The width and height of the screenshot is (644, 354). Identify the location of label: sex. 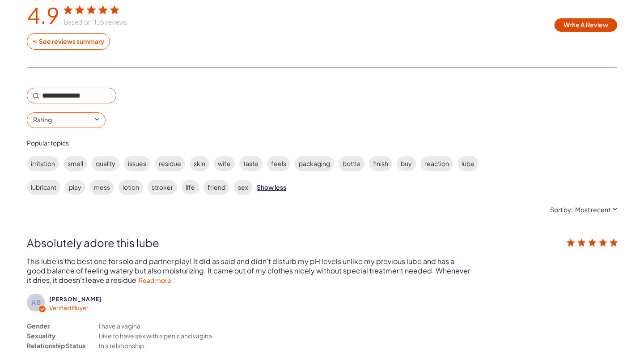
(243, 187).